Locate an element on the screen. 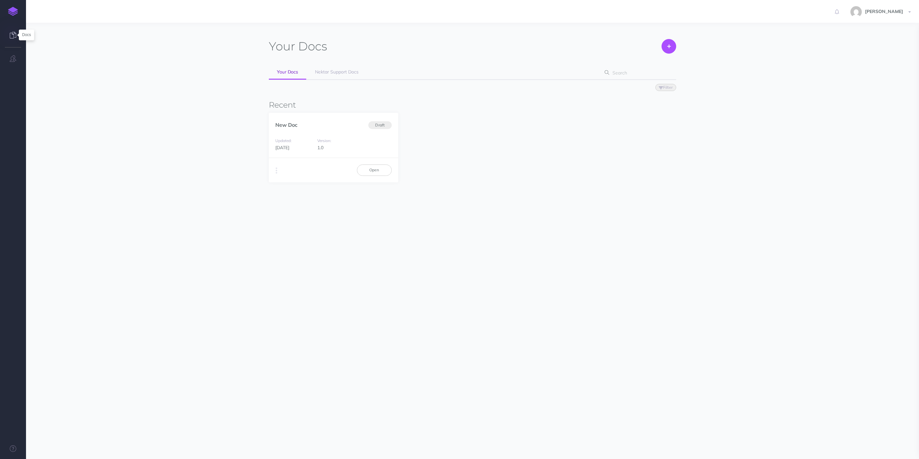 The width and height of the screenshot is (919, 459). button: Filter is located at coordinates (666, 87).